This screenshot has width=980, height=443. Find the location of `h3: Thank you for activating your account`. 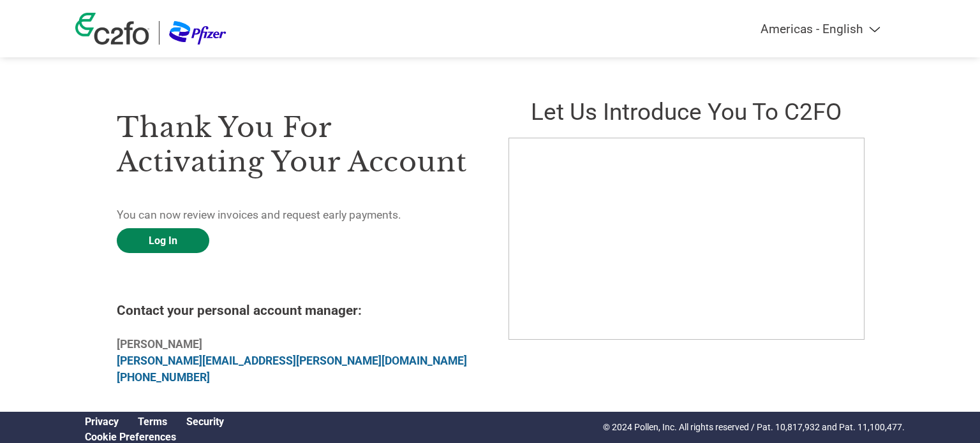

h3: Thank you for activating your account is located at coordinates (294, 145).